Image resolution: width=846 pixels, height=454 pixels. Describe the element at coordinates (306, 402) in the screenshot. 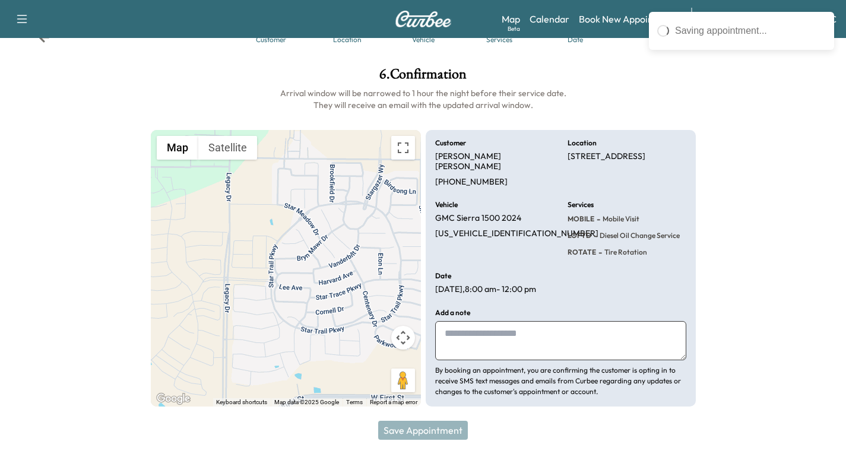

I see `span: Map data ©2025 Google` at that location.